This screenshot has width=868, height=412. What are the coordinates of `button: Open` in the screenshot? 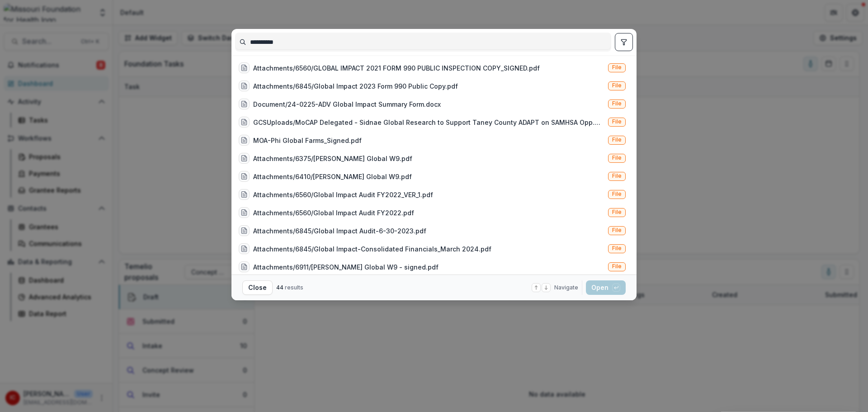 It's located at (606, 288).